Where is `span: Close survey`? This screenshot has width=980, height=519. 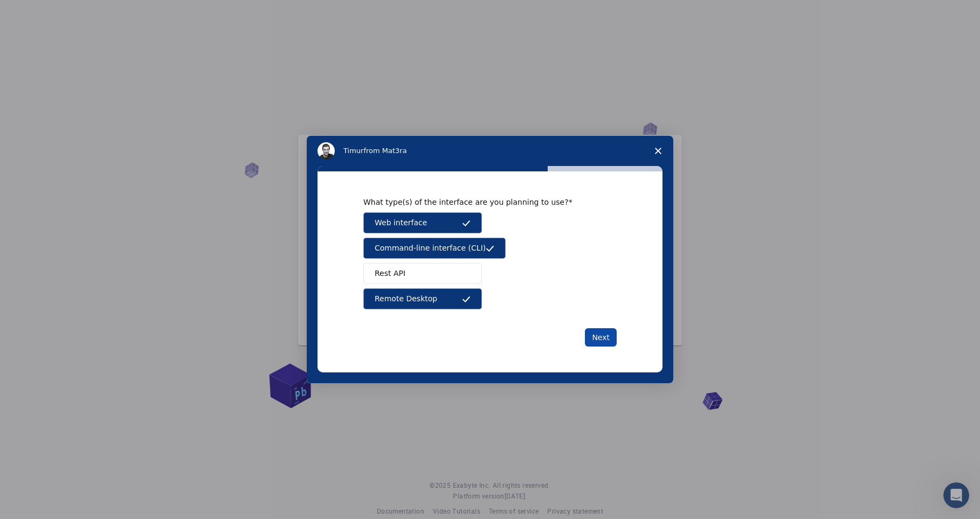
span: Close survey is located at coordinates (658, 151).